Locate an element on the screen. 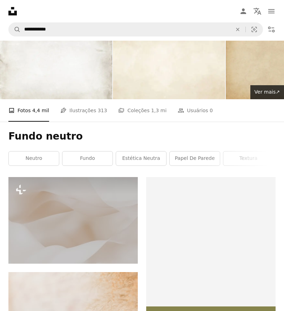 The image size is (284, 311). a: uma foto desfocada de um fundo branco is located at coordinates (73, 221).